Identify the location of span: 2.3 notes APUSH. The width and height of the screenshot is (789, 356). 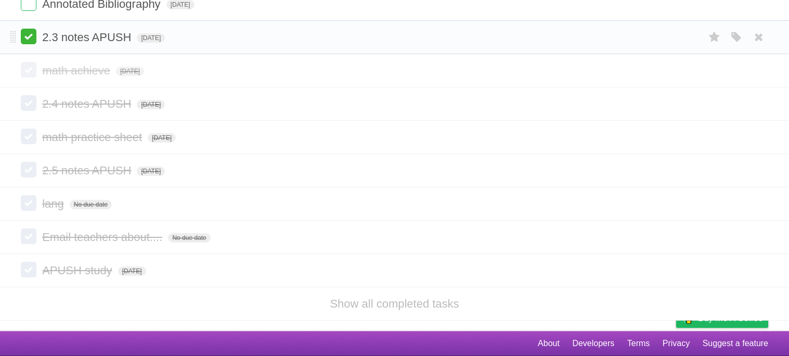
(88, 37).